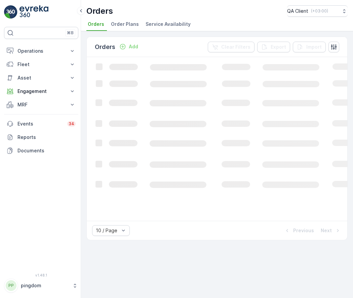 The height and width of the screenshot is (298, 353). I want to click on button: Previous, so click(299, 231).